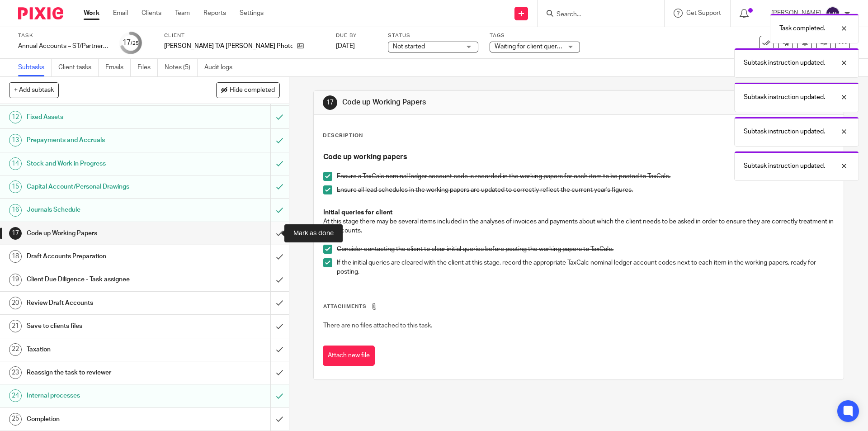 The width and height of the screenshot is (868, 431). Describe the element at coordinates (578, 226) in the screenshot. I see `p: At this stage there may be several items included in the analyses of invoices and payments about ...` at that location.